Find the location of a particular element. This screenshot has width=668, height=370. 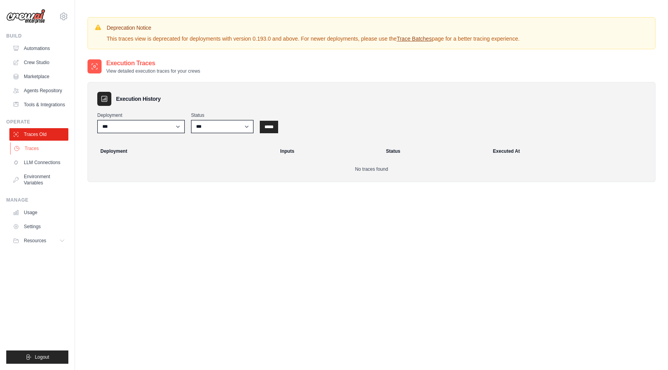

label: Deployment is located at coordinates (141, 115).